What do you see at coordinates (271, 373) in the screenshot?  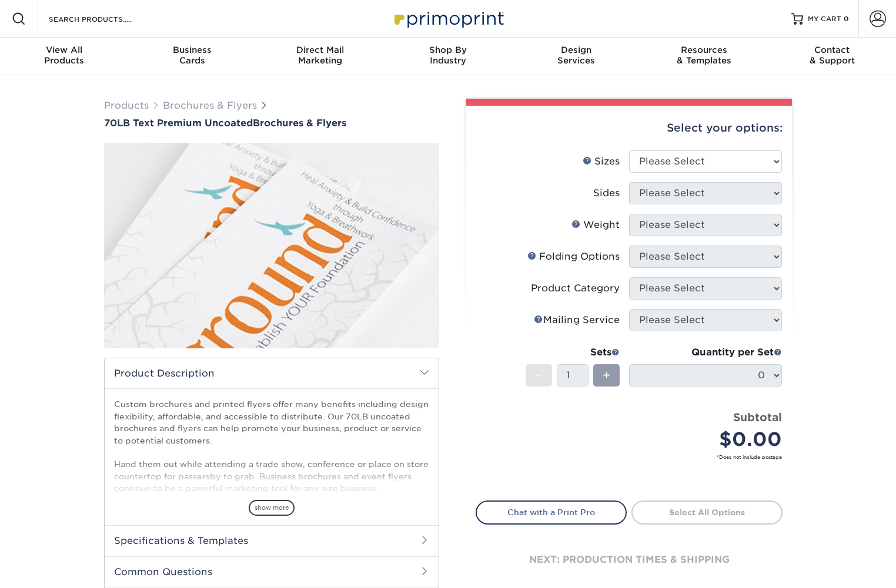 I see `h2: Product Description` at bounding box center [271, 373].